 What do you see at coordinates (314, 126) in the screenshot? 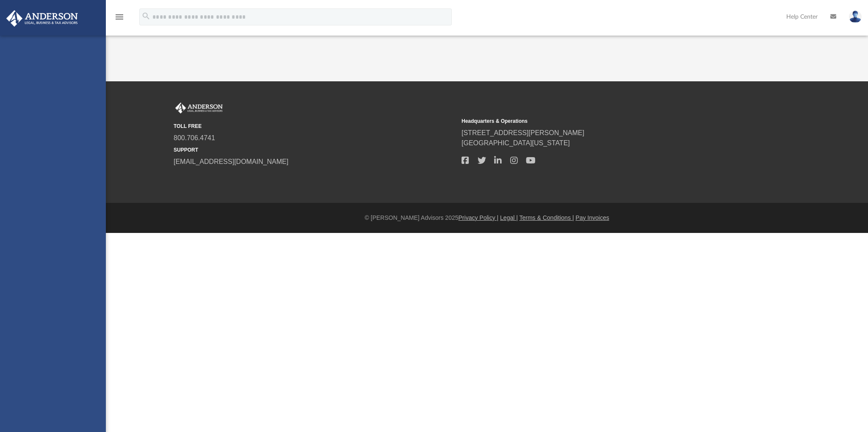
I see `small: TOLL FREE` at bounding box center [314, 126].